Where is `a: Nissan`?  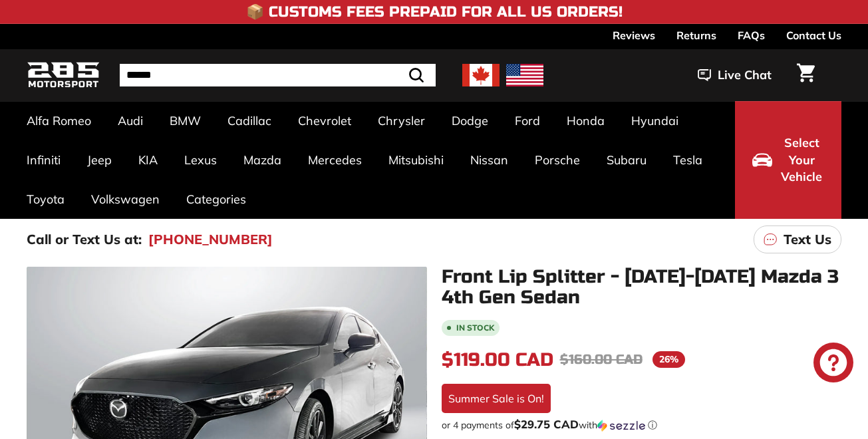 a: Nissan is located at coordinates (489, 159).